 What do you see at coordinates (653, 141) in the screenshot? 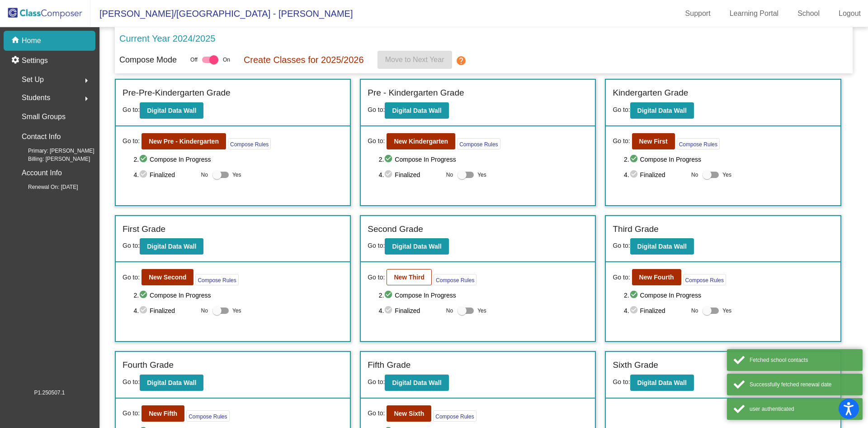
I see `b: New First` at bounding box center [653, 141].